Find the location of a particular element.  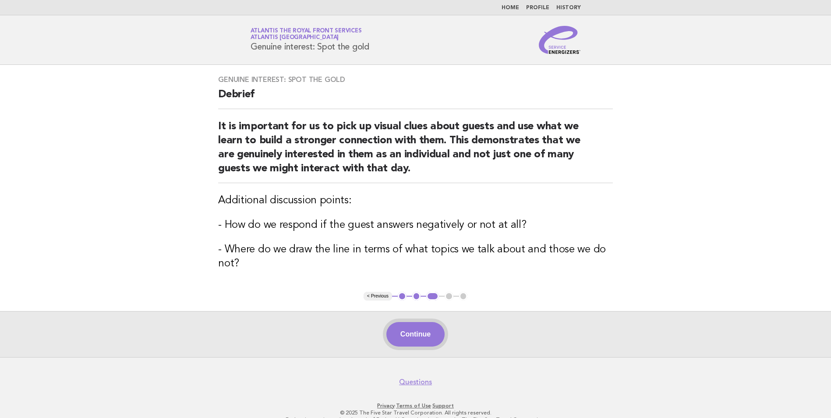

h1: Genuine interest: Spot the gold is located at coordinates (310, 40).